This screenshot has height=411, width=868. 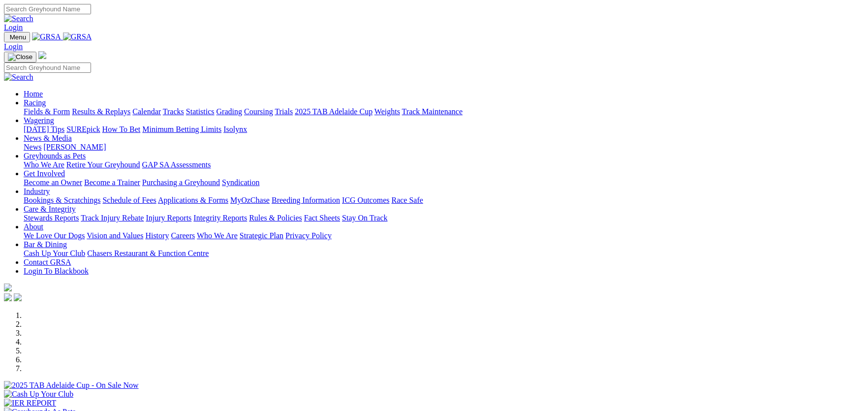 What do you see at coordinates (235, 129) in the screenshot?
I see `a: Isolynx` at bounding box center [235, 129].